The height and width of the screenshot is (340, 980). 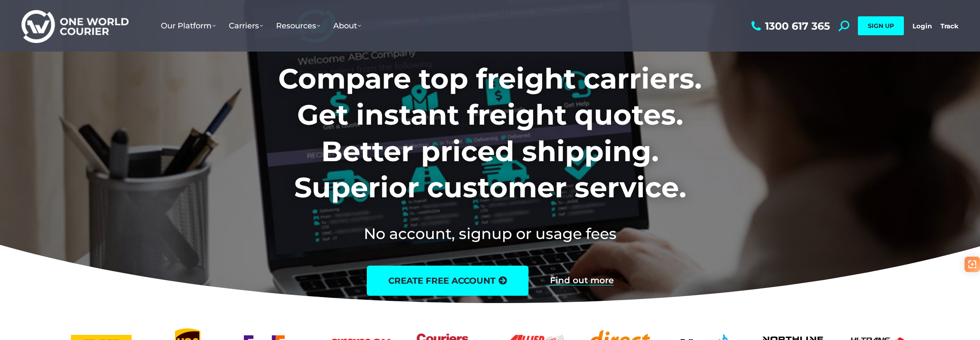 I want to click on a: About, so click(x=347, y=26).